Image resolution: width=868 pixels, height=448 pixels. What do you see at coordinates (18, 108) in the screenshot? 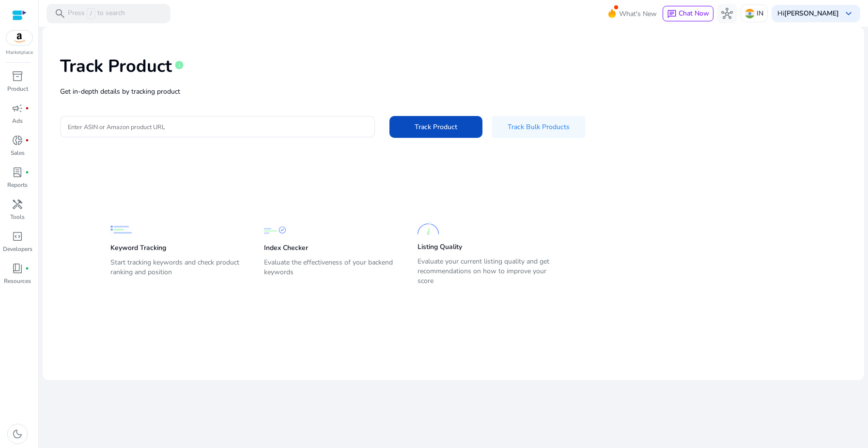
I see `span: campaign` at bounding box center [18, 108].